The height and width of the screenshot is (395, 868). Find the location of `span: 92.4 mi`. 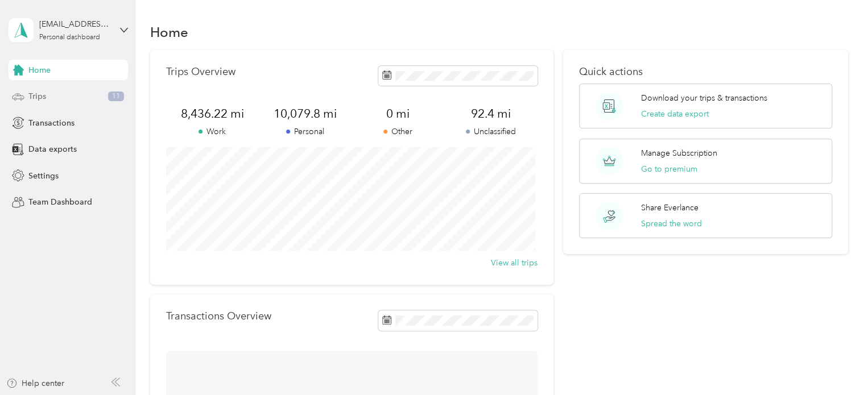

span: 92.4 mi is located at coordinates (491, 114).